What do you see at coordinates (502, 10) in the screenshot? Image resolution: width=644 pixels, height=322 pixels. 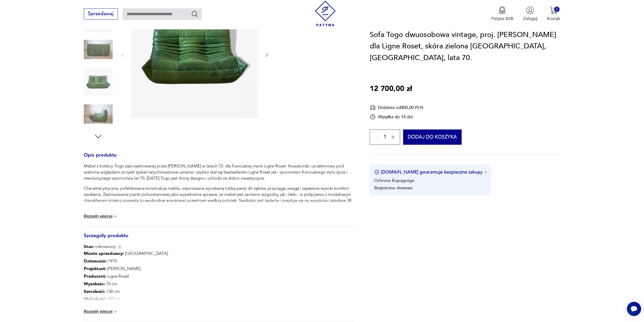 I see `img: Ikona medalu` at bounding box center [502, 10].